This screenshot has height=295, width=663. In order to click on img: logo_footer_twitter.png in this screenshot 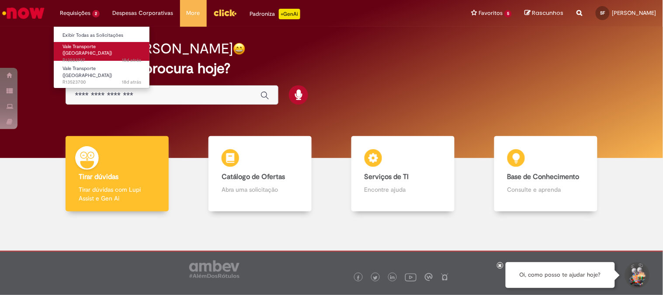, I will do `click(375, 277)`.